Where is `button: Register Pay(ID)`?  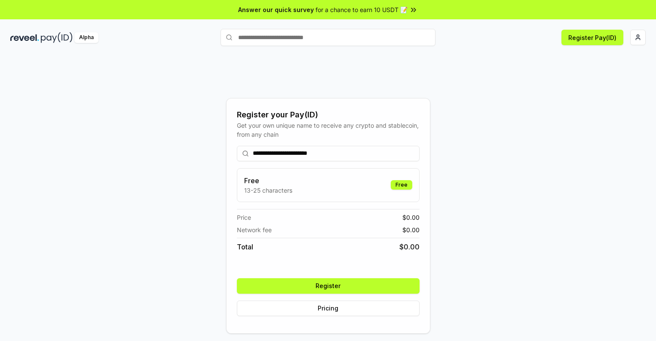 button: Register Pay(ID) is located at coordinates (593, 37).